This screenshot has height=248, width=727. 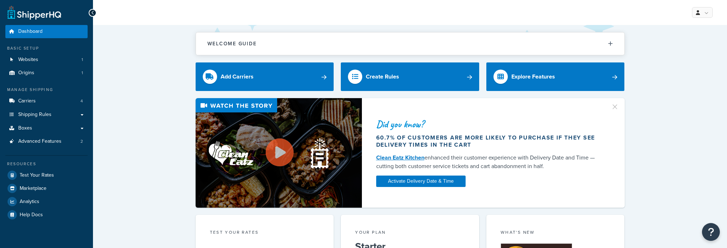 What do you see at coordinates (46, 189) in the screenshot?
I see `a: Marketplace` at bounding box center [46, 189].